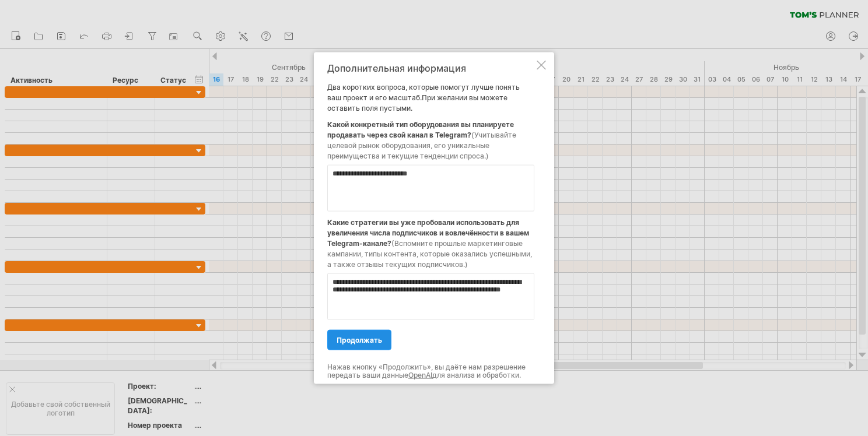 This screenshot has height=436, width=868. I want to click on ya-tr-span: для анализа и обработки., so click(477, 375).